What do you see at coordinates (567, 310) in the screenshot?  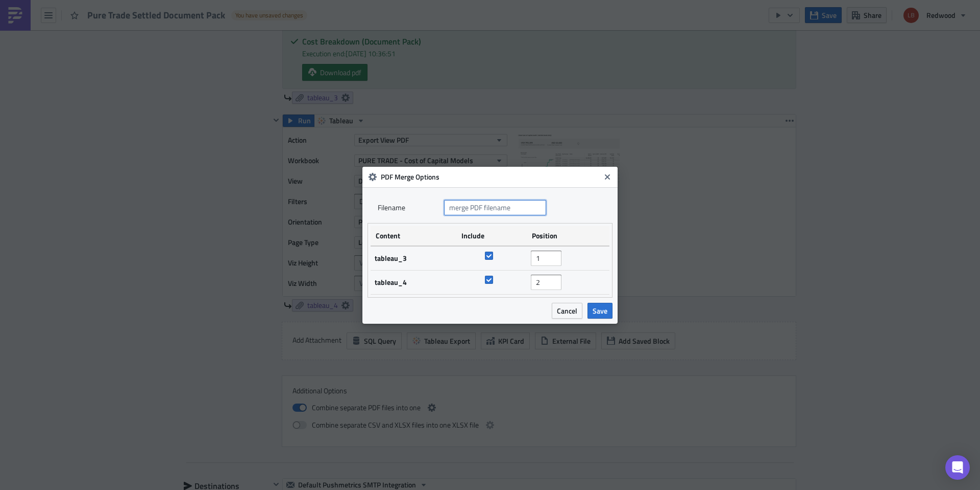 I see `button: Cancel` at bounding box center [567, 310].